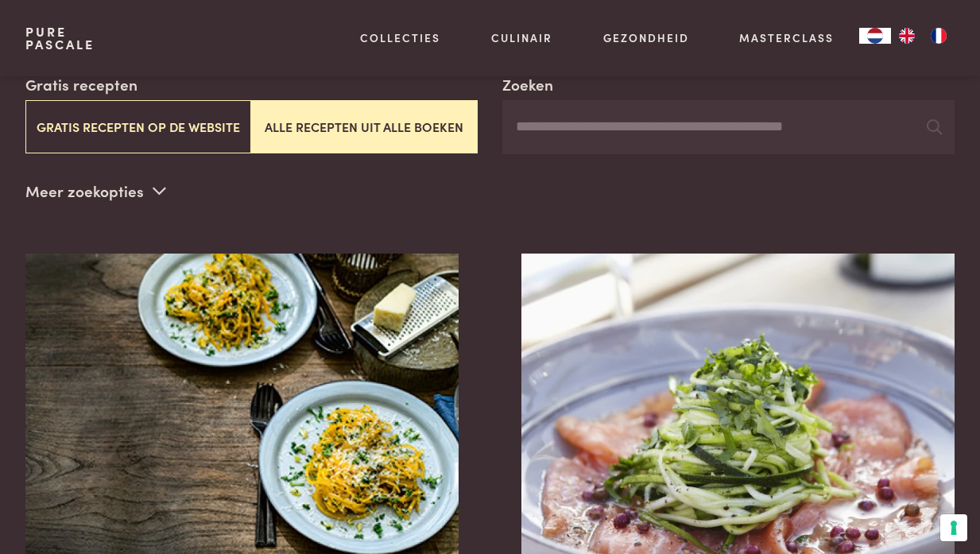  Describe the element at coordinates (875, 36) in the screenshot. I see `div: Language` at that location.